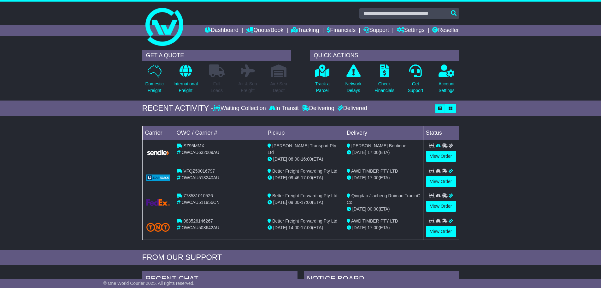  Describe the element at coordinates (323, 87) in the screenshot. I see `p: Track a Parcel` at that location.